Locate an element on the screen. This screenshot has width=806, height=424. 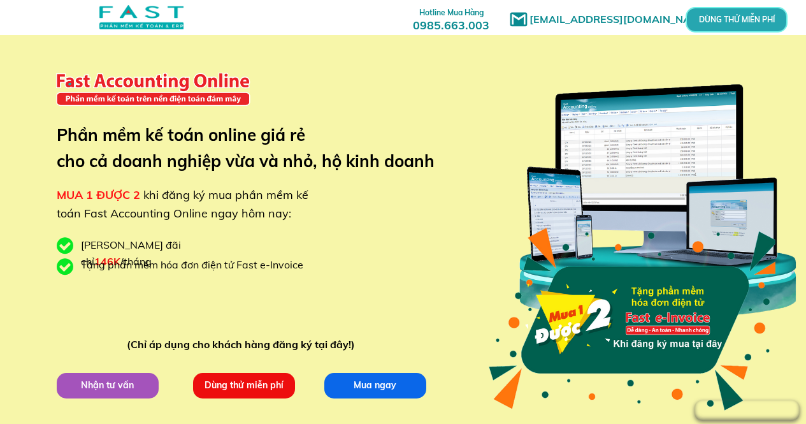
h3: 0985.663.003 is located at coordinates (451, 18).